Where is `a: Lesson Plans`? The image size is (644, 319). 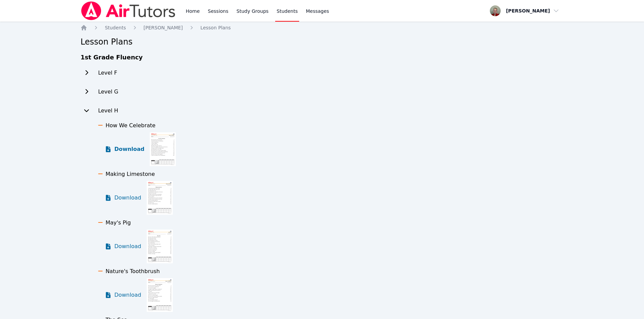 a: Lesson Plans is located at coordinates (216, 28).